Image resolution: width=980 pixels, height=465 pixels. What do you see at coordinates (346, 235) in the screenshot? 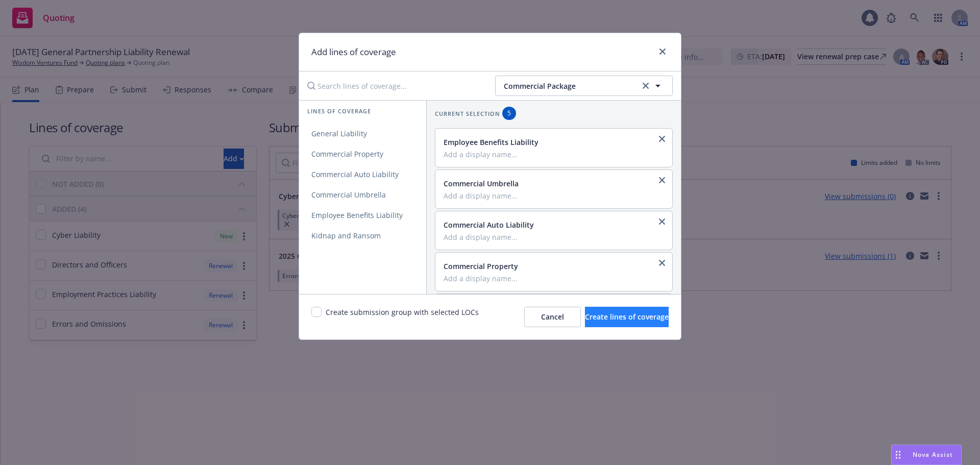
I see `span: Kidnap and Ransom` at bounding box center [346, 235].